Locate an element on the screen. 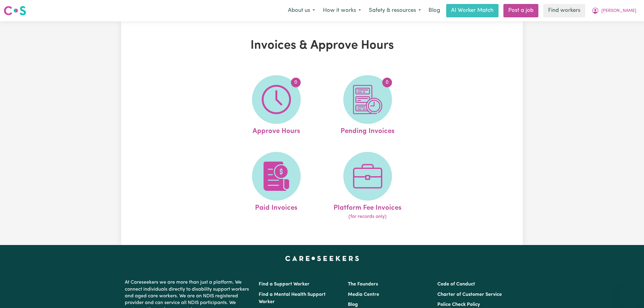 The height and width of the screenshot is (308, 644). a: Careseekers home page is located at coordinates (322, 259).